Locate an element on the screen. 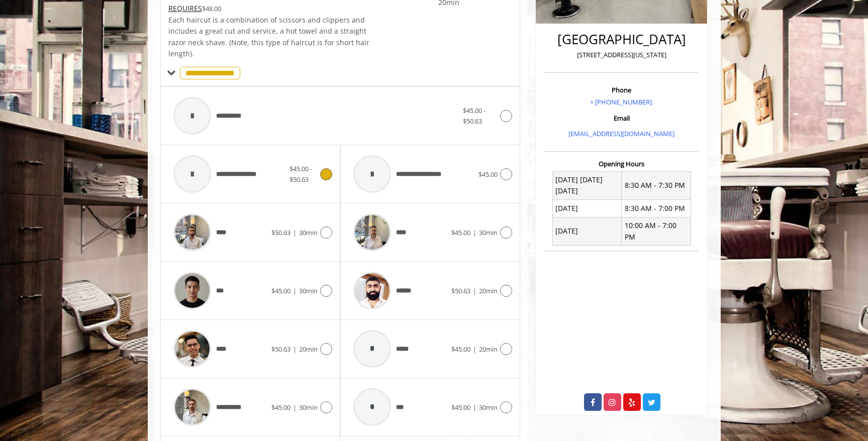 The height and width of the screenshot is (441, 868). h3: Email is located at coordinates (621, 118).